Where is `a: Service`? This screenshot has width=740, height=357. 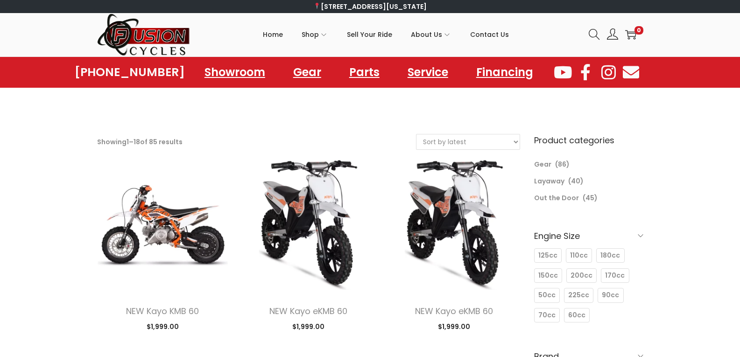
a: Service is located at coordinates (428, 72).